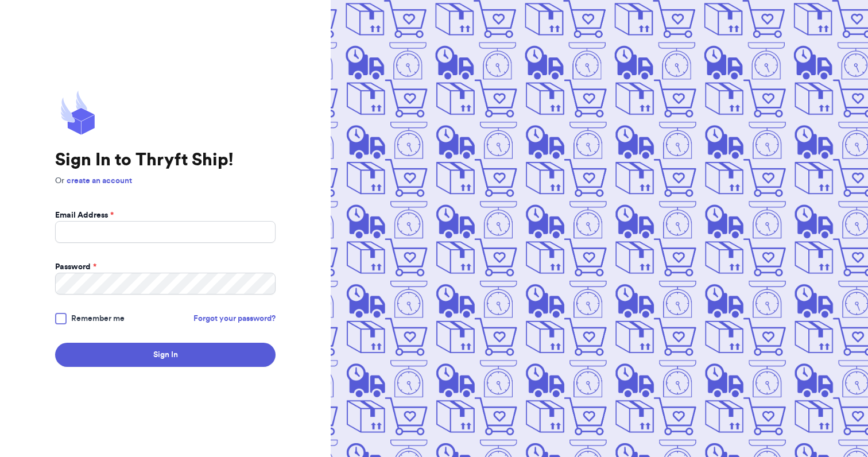 The image size is (868, 457). What do you see at coordinates (165, 180) in the screenshot?
I see `p: Or` at bounding box center [165, 180].